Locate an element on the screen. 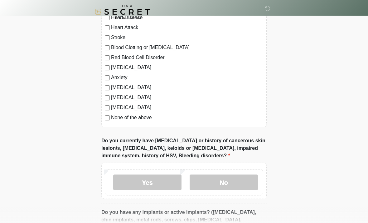  label: Stroke is located at coordinates (187, 37).